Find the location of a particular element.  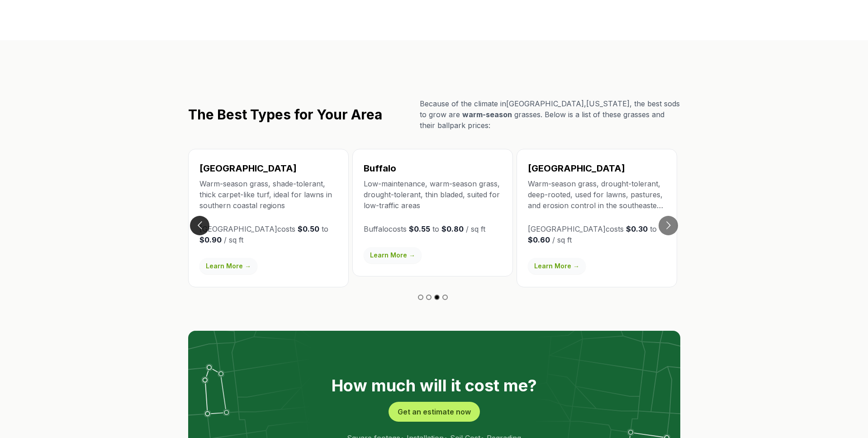

h2: The Best Types for Your Area is located at coordinates (285, 115).